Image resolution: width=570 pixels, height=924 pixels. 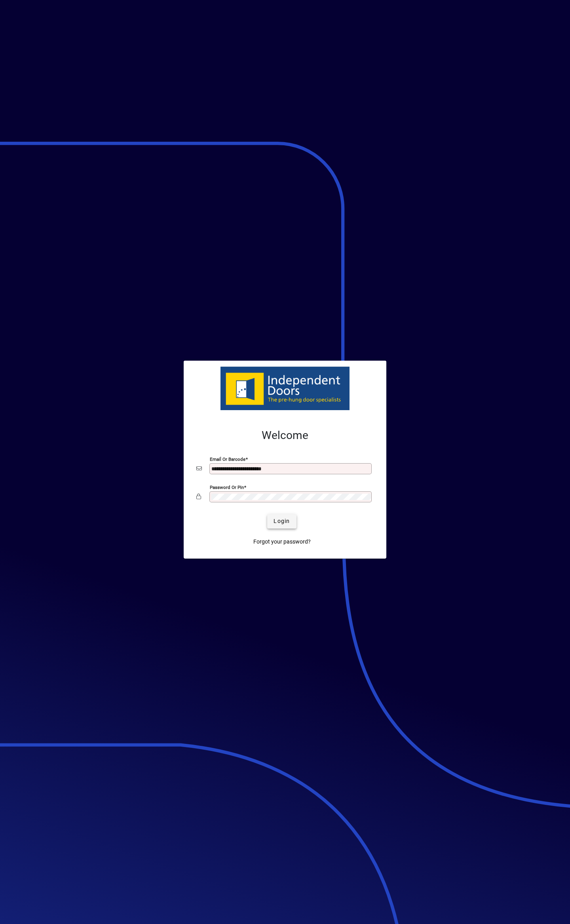 What do you see at coordinates (282, 542) in the screenshot?
I see `a: Forgot your password?` at bounding box center [282, 542].